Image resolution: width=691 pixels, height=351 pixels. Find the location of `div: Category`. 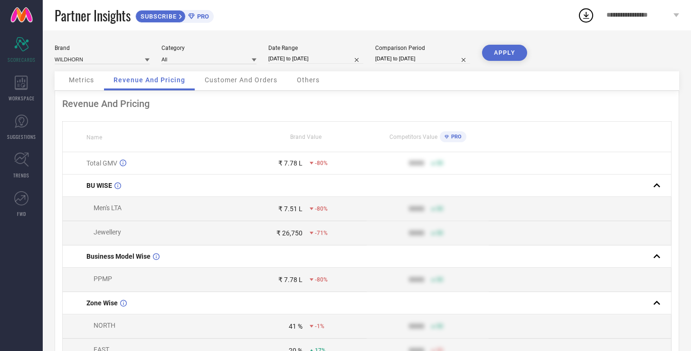

div: Category is located at coordinates (209, 48).